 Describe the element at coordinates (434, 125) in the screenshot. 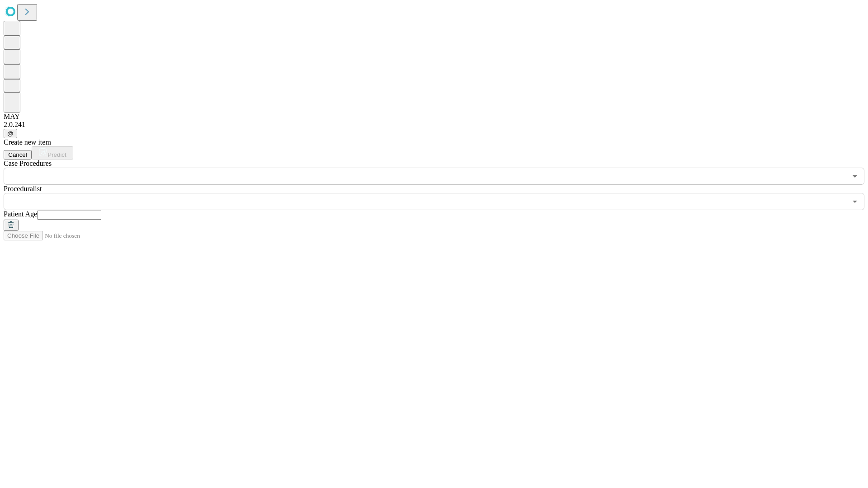

I see `div: 2.0.241` at that location.